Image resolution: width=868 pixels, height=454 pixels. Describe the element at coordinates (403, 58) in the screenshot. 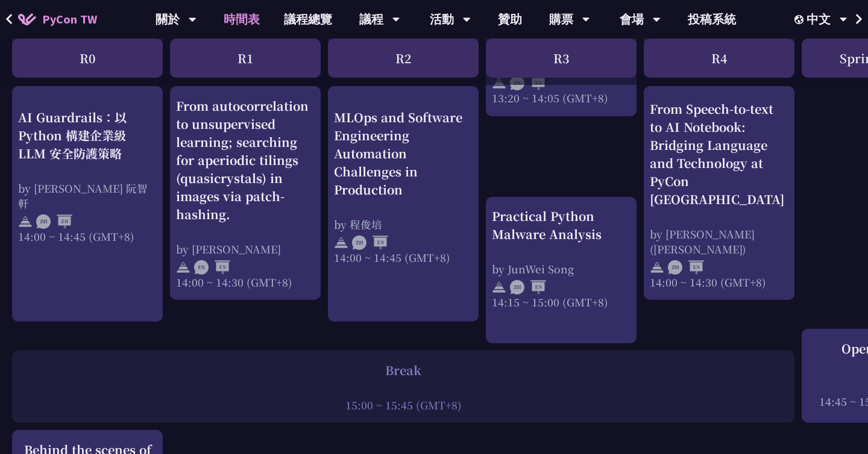

I see `div: R2` at that location.